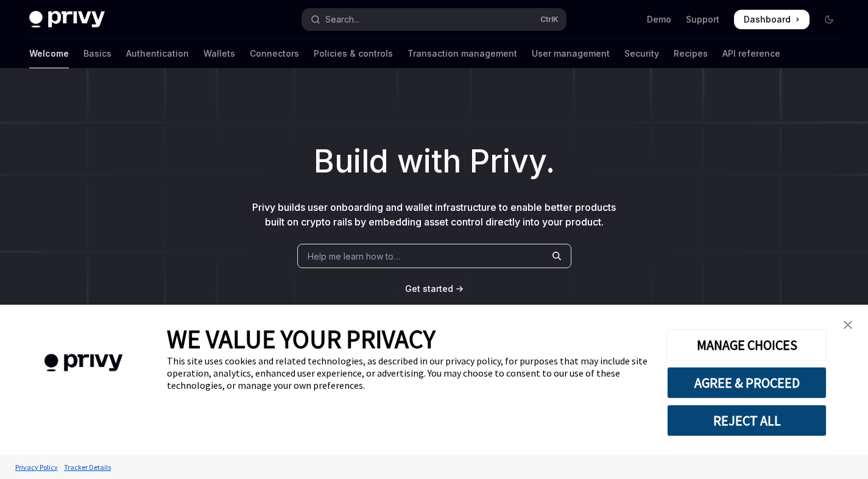  What do you see at coordinates (83, 363) in the screenshot?
I see `img: company logo` at bounding box center [83, 363].